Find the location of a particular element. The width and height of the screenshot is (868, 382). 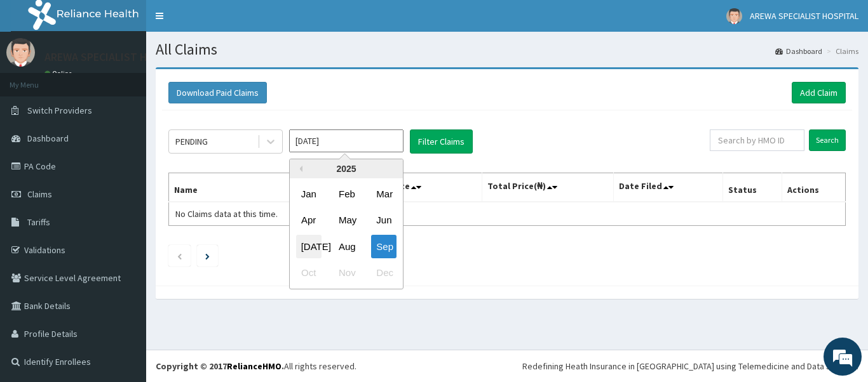

div: PENDING is located at coordinates (192, 142).